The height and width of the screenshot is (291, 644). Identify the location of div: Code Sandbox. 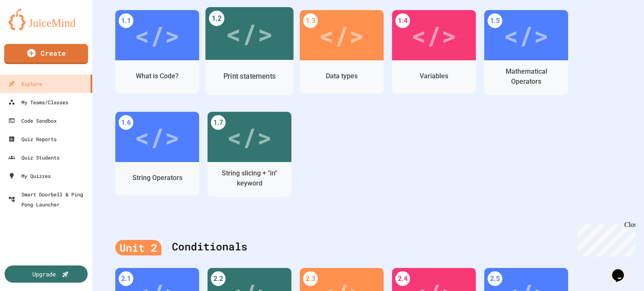
(32, 121).